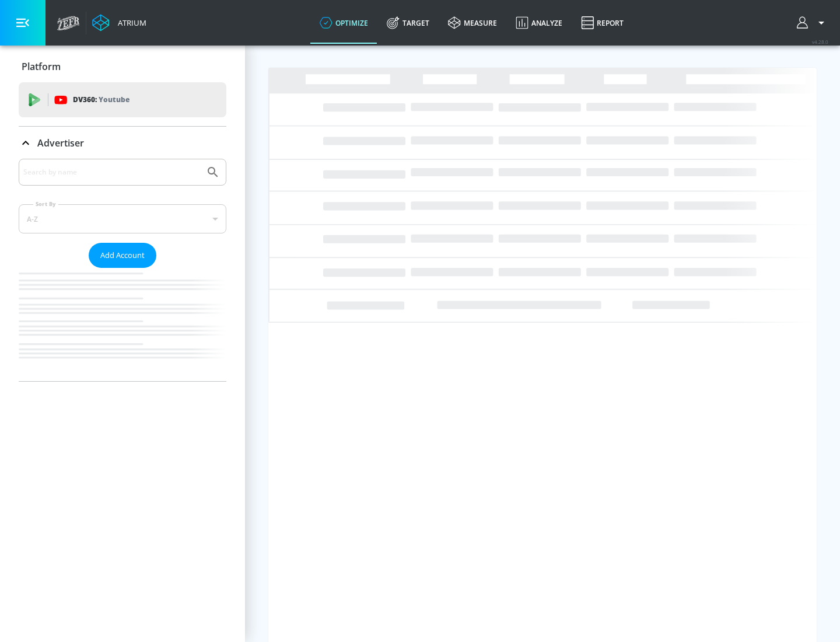  I want to click on span: Add Account, so click(123, 255).